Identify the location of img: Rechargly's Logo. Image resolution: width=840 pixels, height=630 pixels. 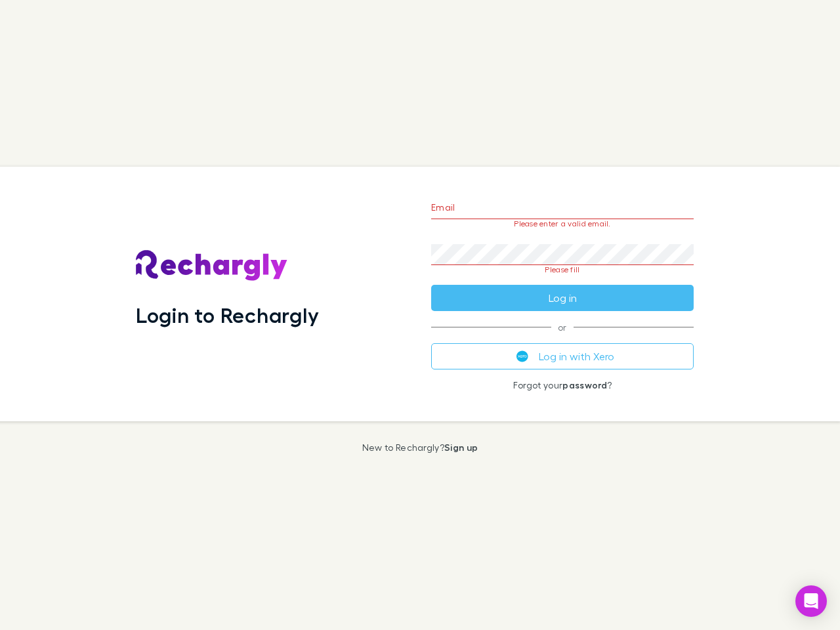
(212, 266).